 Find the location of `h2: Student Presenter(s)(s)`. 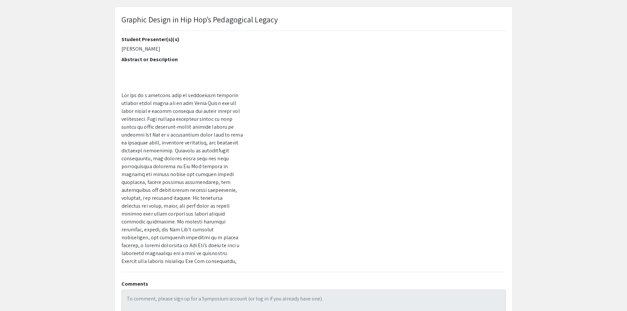

h2: Student Presenter(s)(s) is located at coordinates (182, 39).